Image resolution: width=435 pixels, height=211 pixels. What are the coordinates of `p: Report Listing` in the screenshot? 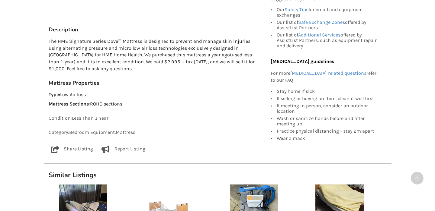 It's located at (130, 149).